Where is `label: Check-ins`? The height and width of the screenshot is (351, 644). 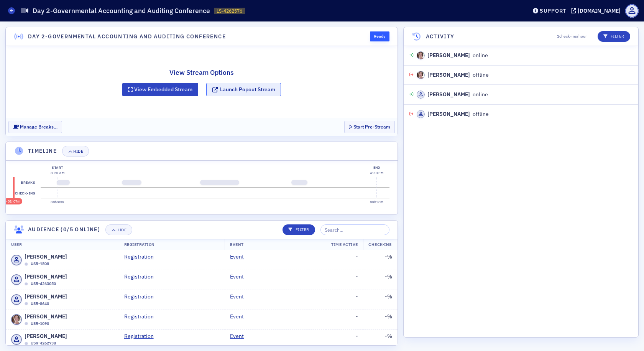 label: Check-ins is located at coordinates (25, 194).